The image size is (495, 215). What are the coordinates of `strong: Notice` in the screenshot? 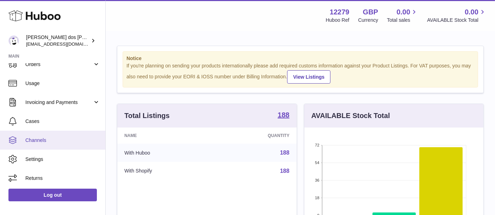 It's located at (300, 58).